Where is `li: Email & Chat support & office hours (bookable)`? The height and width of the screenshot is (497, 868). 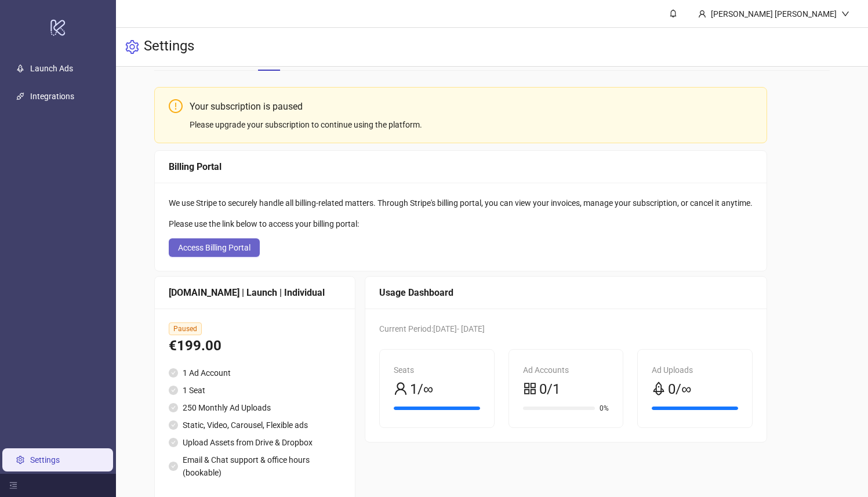
li: Email & Chat support & office hours (bookable) is located at coordinates (254, 466).